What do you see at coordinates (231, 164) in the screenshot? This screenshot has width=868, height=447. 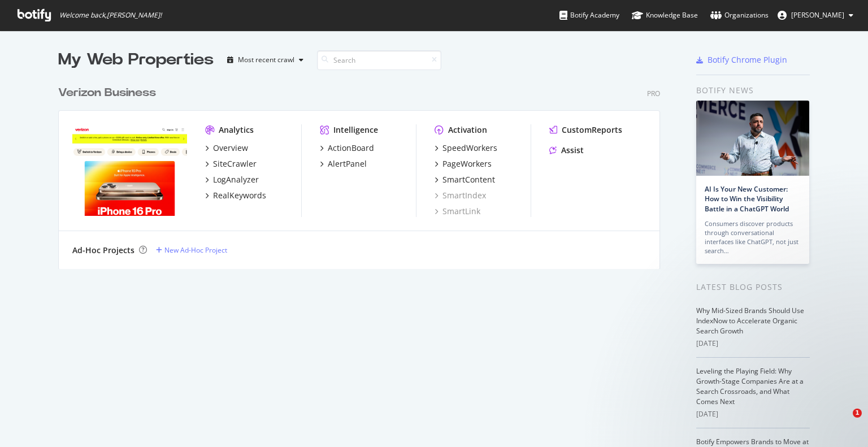 I see `a: SiteCrawler` at bounding box center [231, 164].